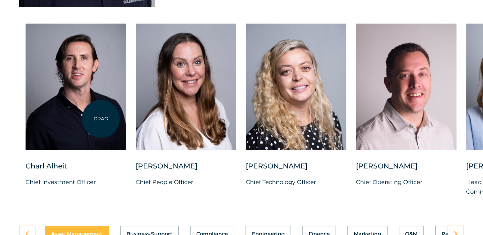 This screenshot has height=235, width=483. What do you see at coordinates (76, 170) in the screenshot?
I see `div: Charl Alheit` at bounding box center [76, 170].